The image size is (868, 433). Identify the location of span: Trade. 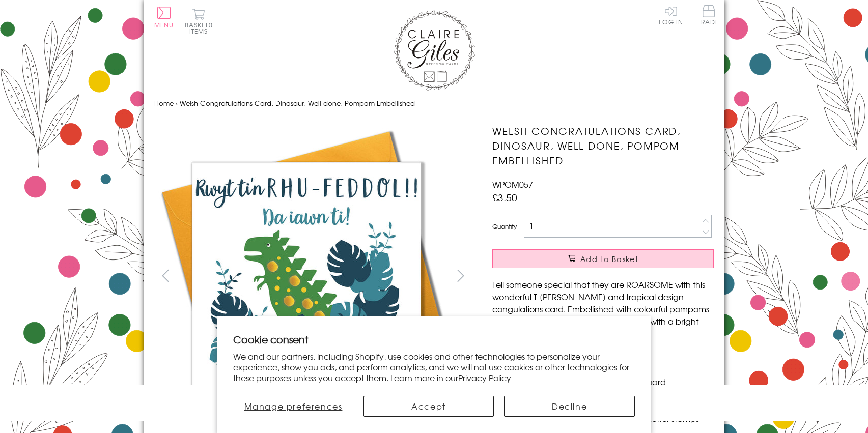
(709, 15).